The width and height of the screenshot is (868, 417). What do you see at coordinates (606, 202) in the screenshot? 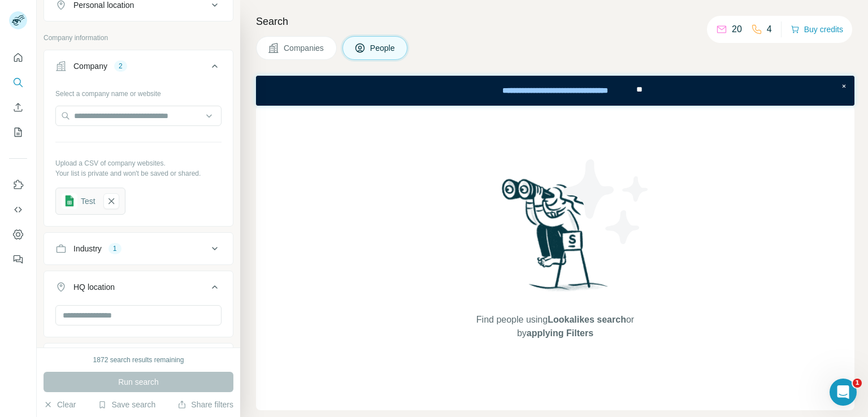
I see `img: Surfe Illustration - Stars` at bounding box center [606, 202].